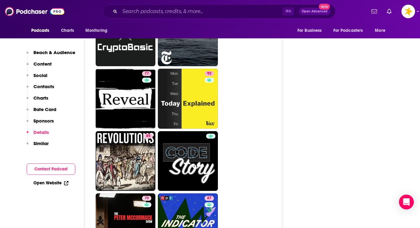  What do you see at coordinates (41, 143) in the screenshot?
I see `p: Similar` at bounding box center [41, 143].